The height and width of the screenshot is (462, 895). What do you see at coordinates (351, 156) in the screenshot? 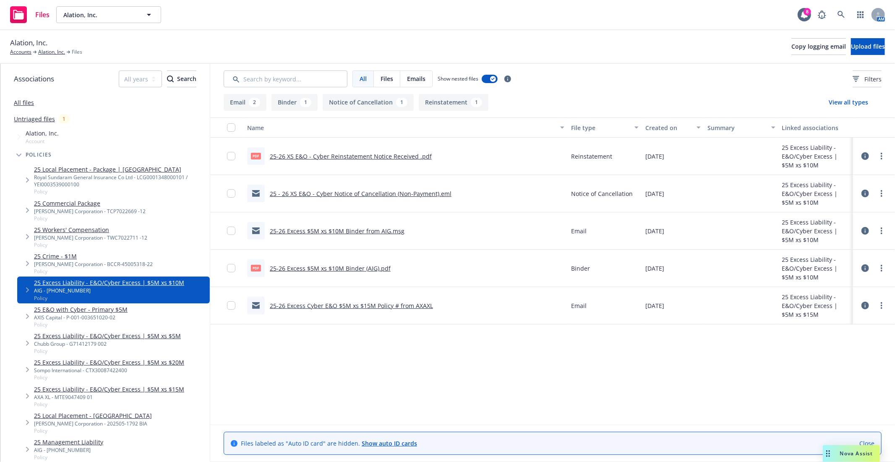
I see `a: 25-26 XS E&O - Cyber Reinstatement Notice Received .pdf` at bounding box center [351, 156].